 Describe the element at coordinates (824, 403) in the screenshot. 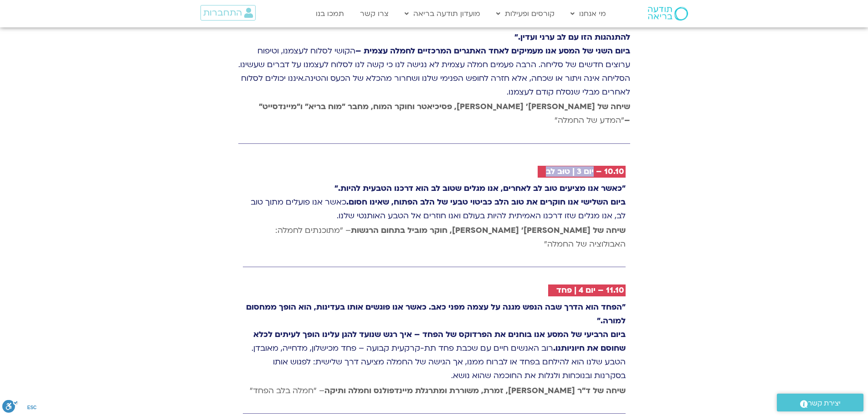

I see `span: יצירת קשר` at that location.